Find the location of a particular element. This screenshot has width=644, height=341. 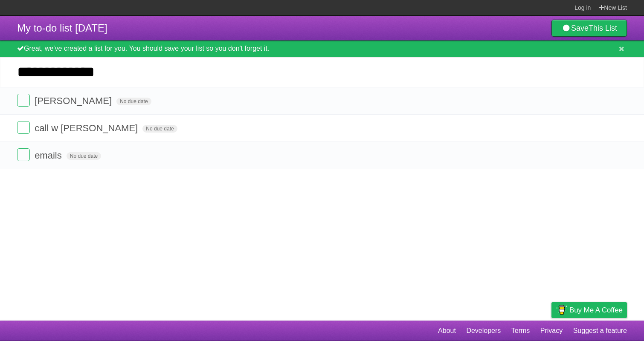

a: Terms is located at coordinates (521, 331).